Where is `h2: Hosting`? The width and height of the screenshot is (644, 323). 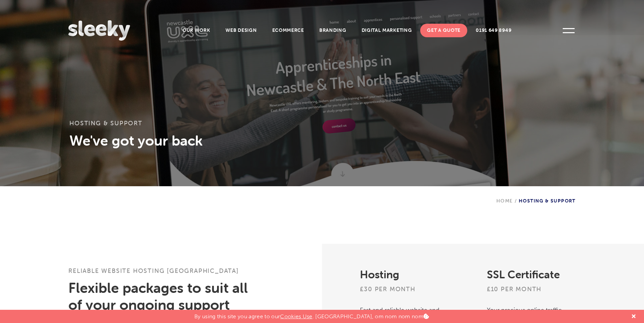 h2: Hosting is located at coordinates (404, 276).